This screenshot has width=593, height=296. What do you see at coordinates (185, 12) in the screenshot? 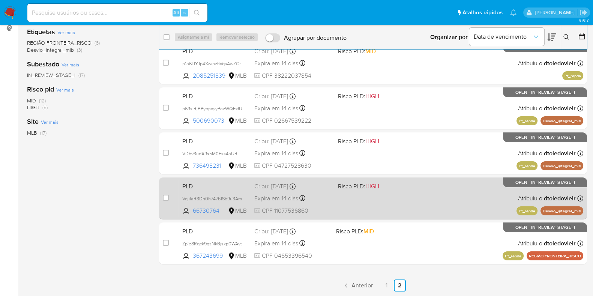
I see `span: s` at bounding box center [185, 12].